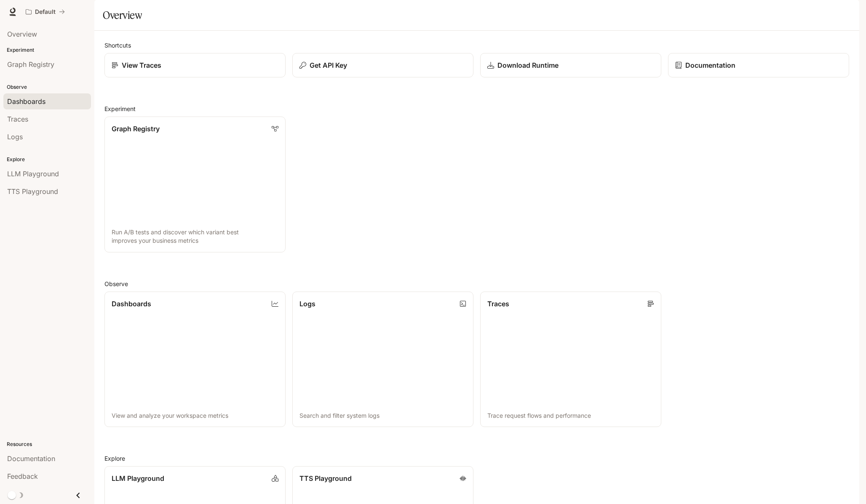 This screenshot has height=504, width=866. Describe the element at coordinates (571, 65) in the screenshot. I see `a: Download Runtime` at that location.